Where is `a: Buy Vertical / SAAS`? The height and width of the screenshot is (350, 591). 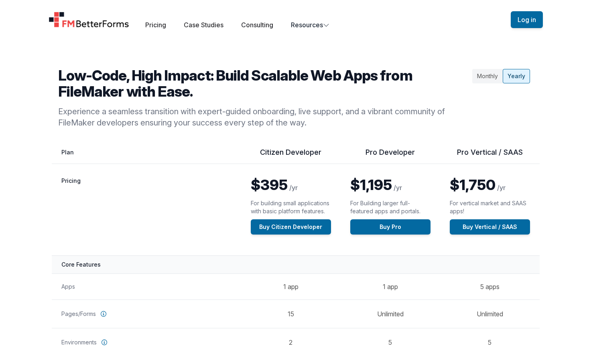
a: Buy Vertical / SAAS is located at coordinates (490, 227).